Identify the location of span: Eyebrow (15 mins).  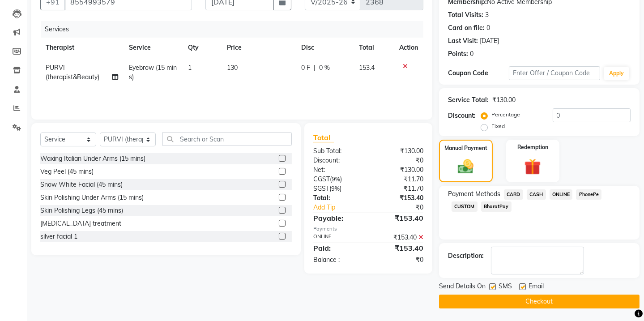
(153, 72).